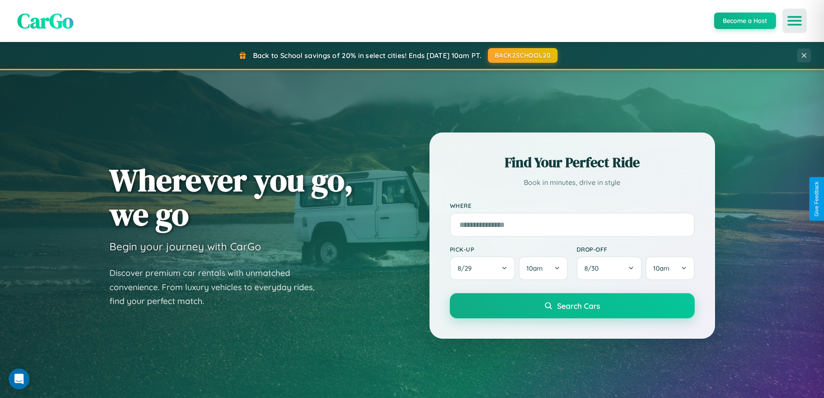 The height and width of the screenshot is (398, 824). I want to click on h3: Begin your journey with CarGo, so click(185, 246).